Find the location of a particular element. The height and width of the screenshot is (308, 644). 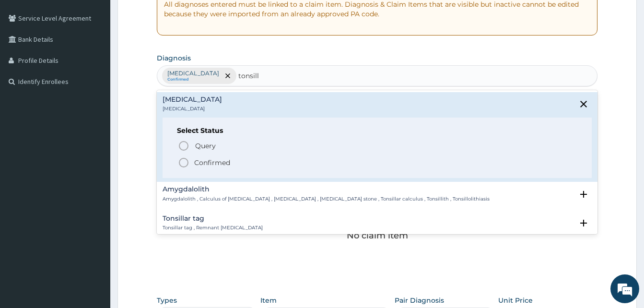

p: No claim item is located at coordinates (377, 235).